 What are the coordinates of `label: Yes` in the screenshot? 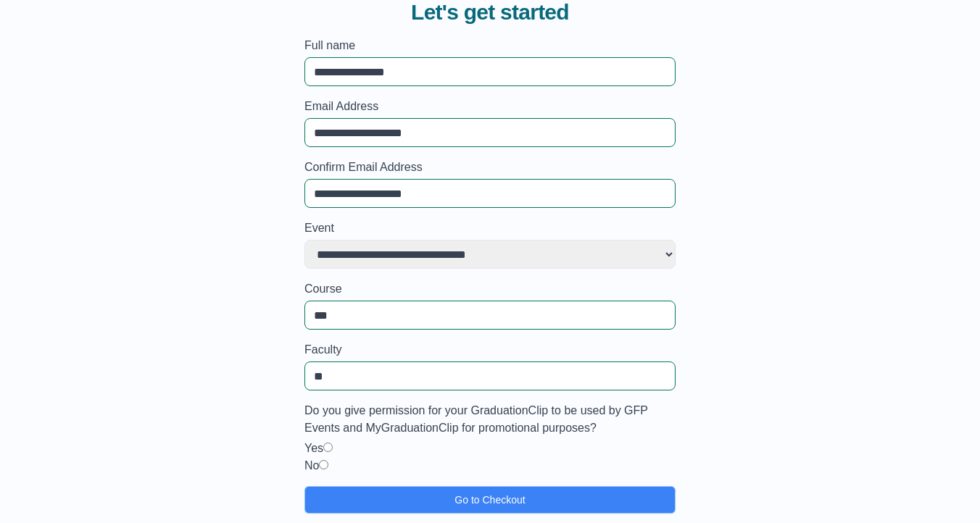 It's located at (314, 448).